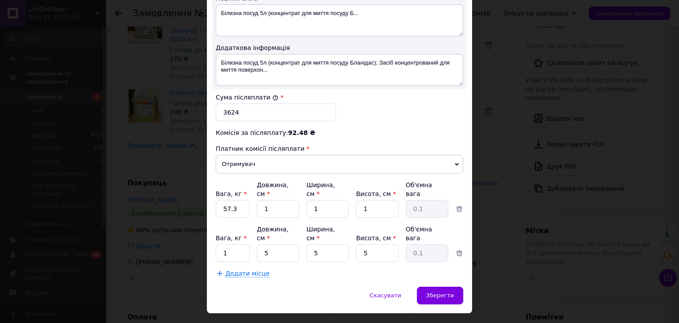 This screenshot has height=323, width=679. What do you see at coordinates (340, 20) in the screenshot?
I see `textarea: Білизна посуд 5л (концентрат для миття посуду Б...` at bounding box center [340, 20].